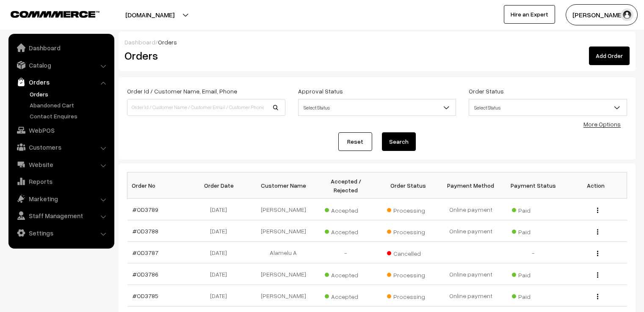  What do you see at coordinates (627, 15) in the screenshot?
I see `img: user` at bounding box center [627, 15].